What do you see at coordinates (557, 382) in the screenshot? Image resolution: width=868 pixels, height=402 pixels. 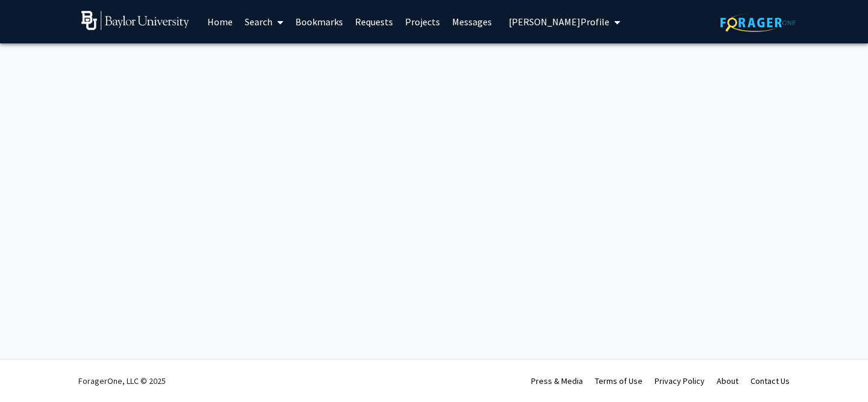 I see `a: Press & Media` at bounding box center [557, 382].